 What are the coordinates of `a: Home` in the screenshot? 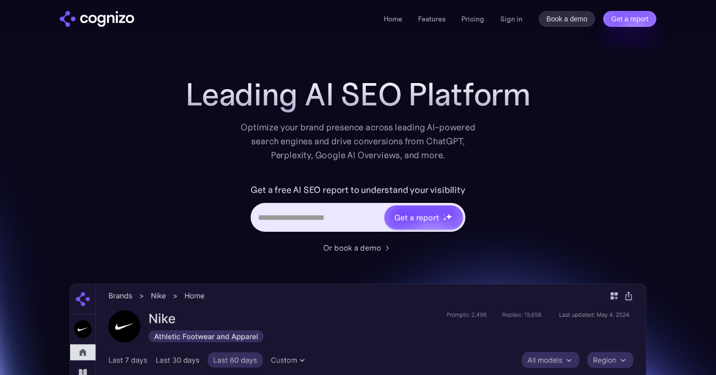 It's located at (393, 19).